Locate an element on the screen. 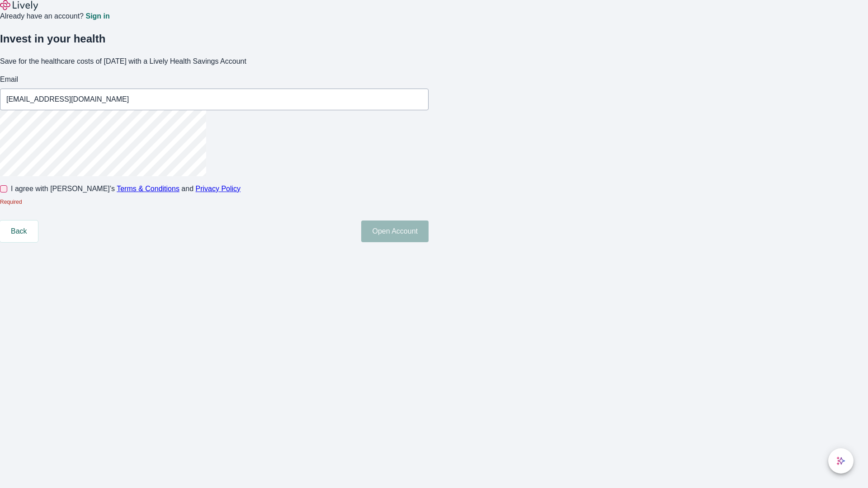 The width and height of the screenshot is (868, 488). a: Terms & Conditions is located at coordinates (148, 189).